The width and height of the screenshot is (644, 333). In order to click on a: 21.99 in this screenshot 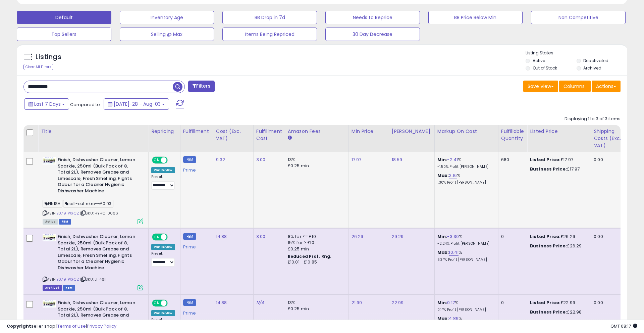, I will do `click(357, 303)`.